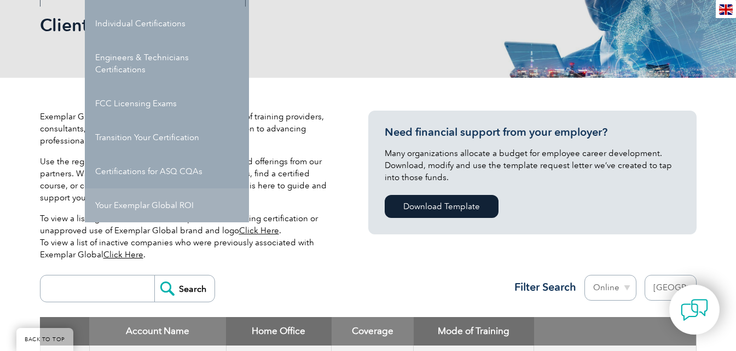 The image size is (736, 351). I want to click on p: Many organizations allocate a budget for employee career development. Download, modify and use th..., so click(532, 165).